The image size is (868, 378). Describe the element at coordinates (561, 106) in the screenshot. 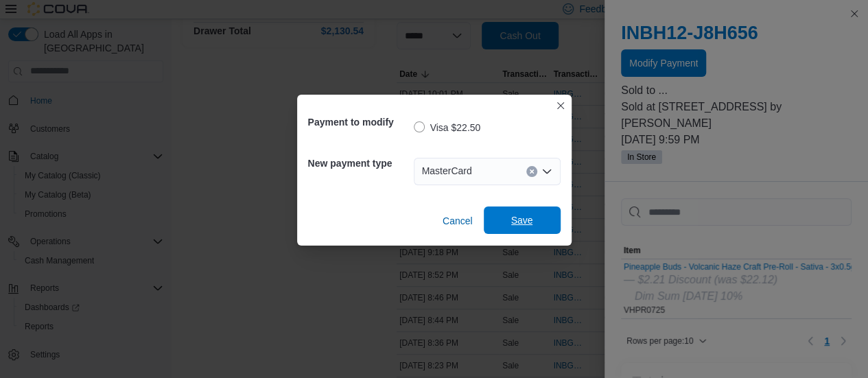

I see `button: Closes this modal window` at that location.